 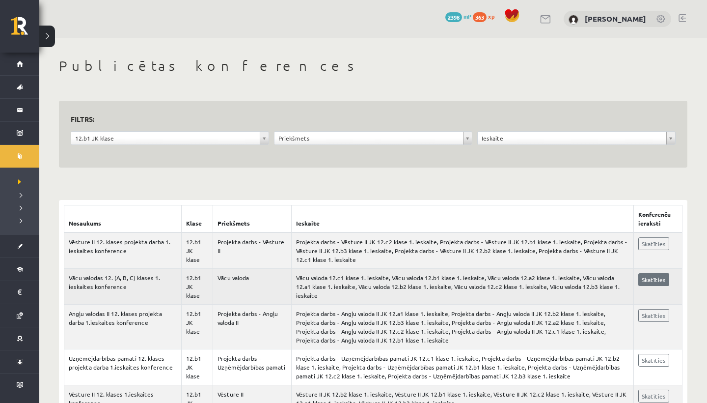 I want to click on span: 2398, so click(x=454, y=17).